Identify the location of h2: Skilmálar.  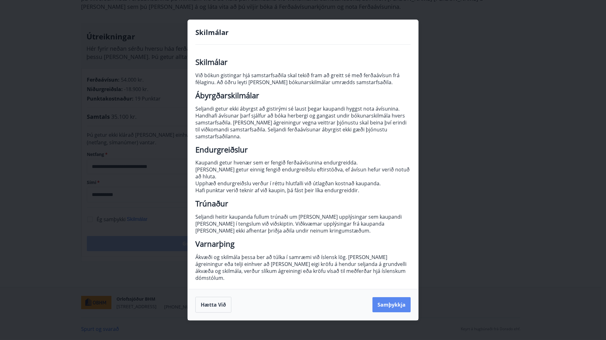
(303, 62).